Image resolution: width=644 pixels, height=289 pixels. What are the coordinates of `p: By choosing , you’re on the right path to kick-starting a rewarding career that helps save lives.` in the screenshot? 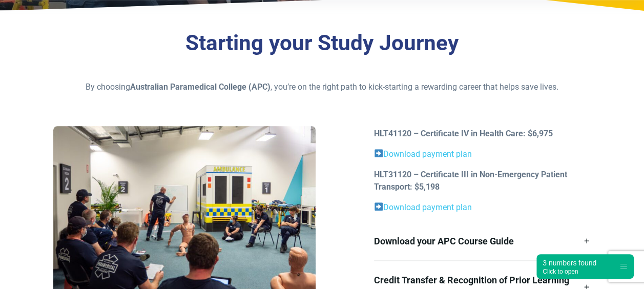 It's located at (322, 87).